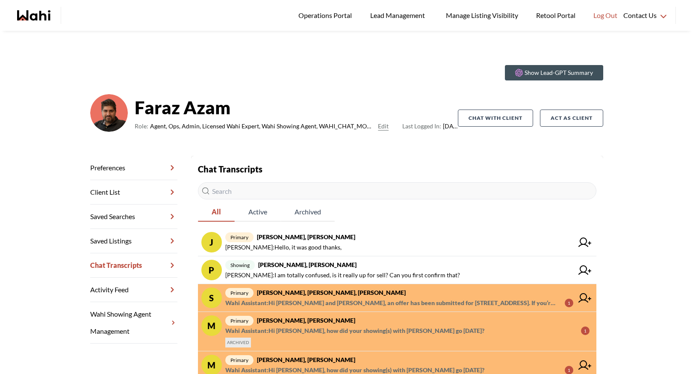  I want to click on strong: Faraz Azam, so click(296, 107).